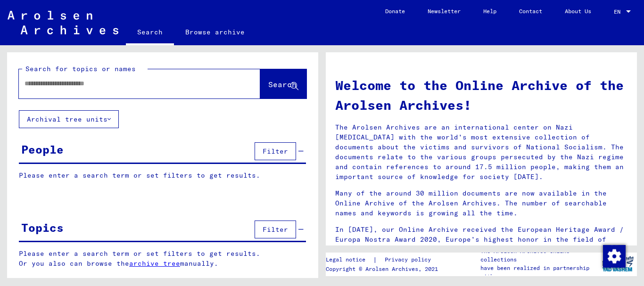 The image size is (644, 286). What do you see at coordinates (619, 12) in the screenshot?
I see `span: EN` at bounding box center [619, 12].